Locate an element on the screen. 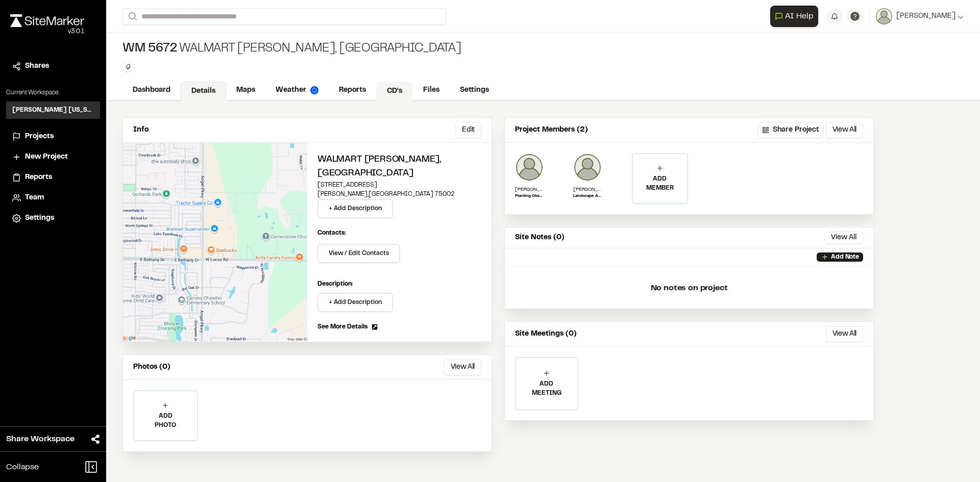 This screenshot has height=482, width=980. span: WM 5672 is located at coordinates (150, 49).